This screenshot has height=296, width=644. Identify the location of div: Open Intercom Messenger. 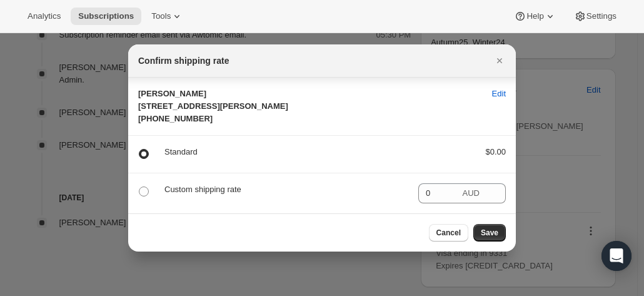
(617, 255).